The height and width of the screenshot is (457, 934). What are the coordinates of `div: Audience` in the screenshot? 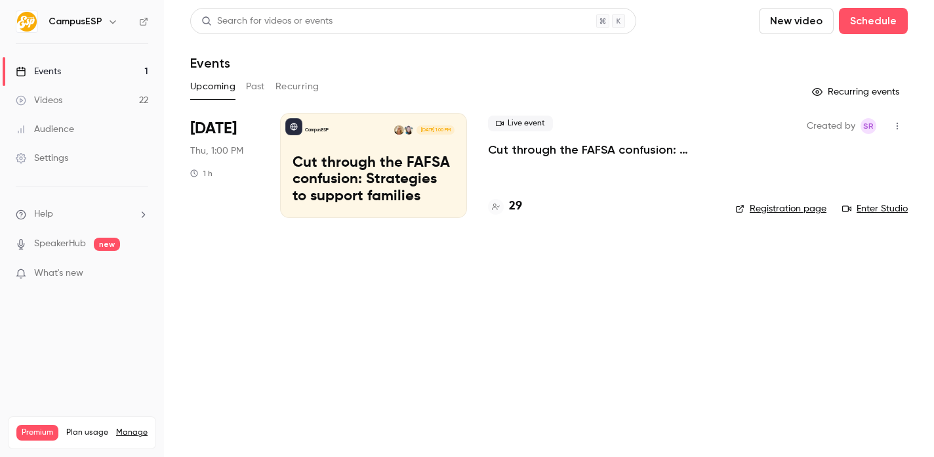 It's located at (45, 129).